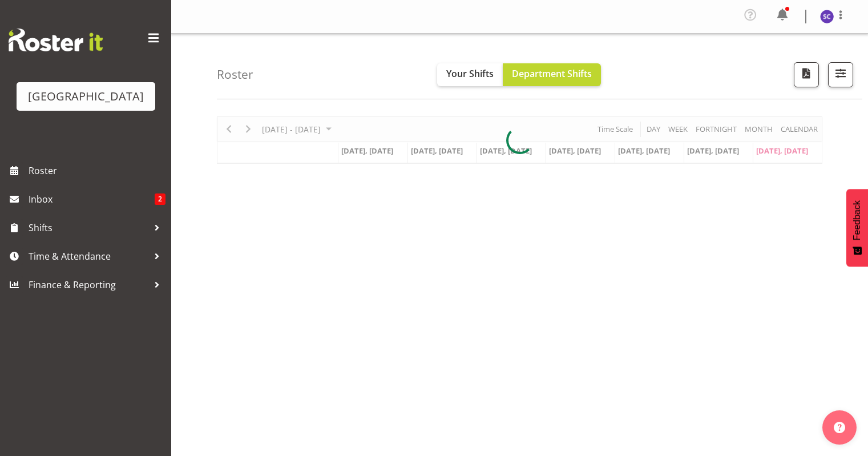  What do you see at coordinates (470, 75) in the screenshot?
I see `button: Your Shifts` at bounding box center [470, 75].